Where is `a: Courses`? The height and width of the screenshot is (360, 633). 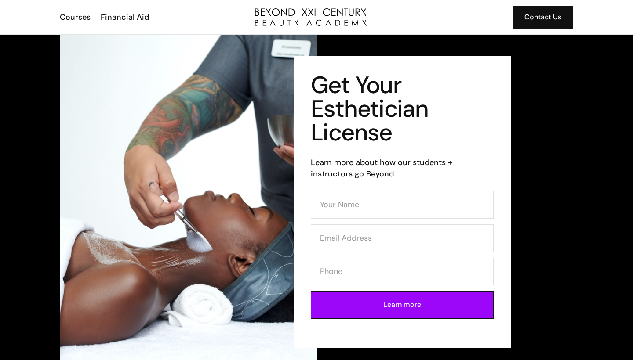
a: Courses is located at coordinates (74, 17).